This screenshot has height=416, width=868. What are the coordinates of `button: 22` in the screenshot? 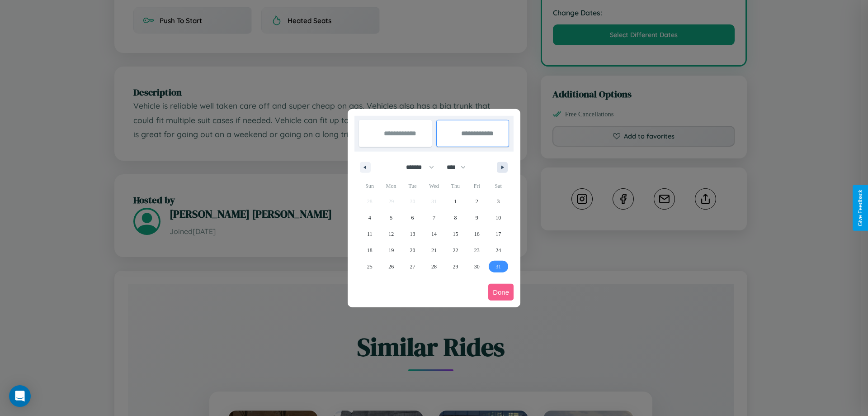 It's located at (455, 250).